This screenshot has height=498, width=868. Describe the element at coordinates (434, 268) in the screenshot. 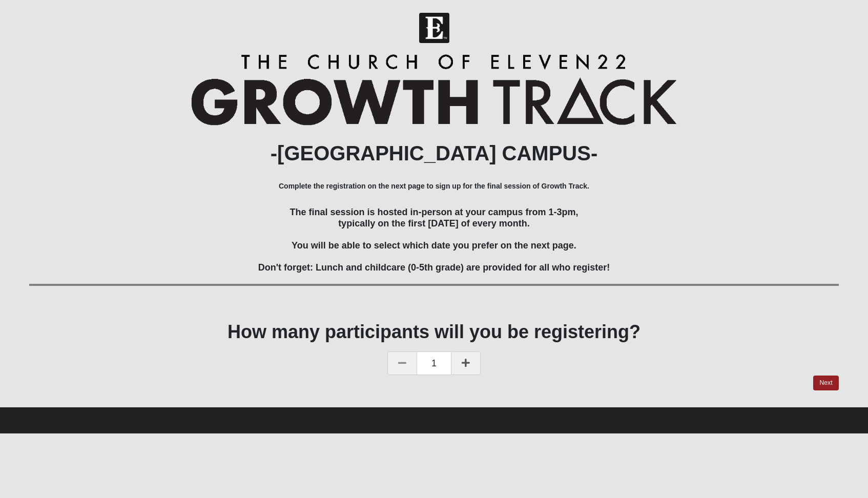

I see `span: Don't forget: Lunch and childcare (0-5th grade) are provided for all who register!` at that location.